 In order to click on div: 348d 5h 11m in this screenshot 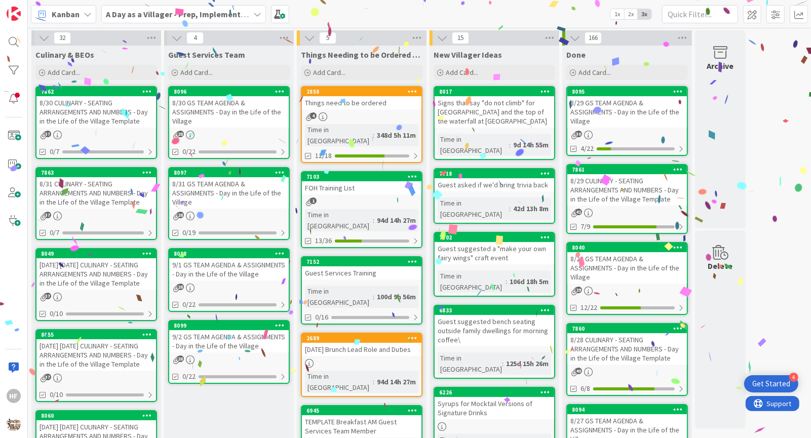, I will do `click(396, 135)`.